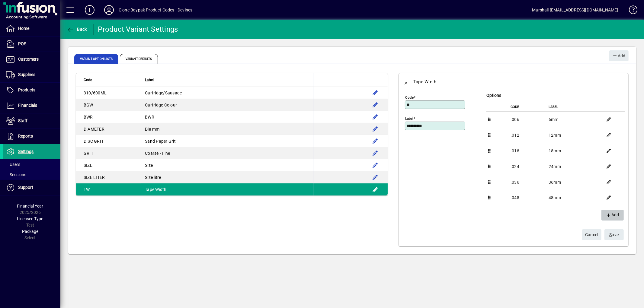 The width and height of the screenshot is (644, 308). I want to click on th: Code, so click(530, 107).